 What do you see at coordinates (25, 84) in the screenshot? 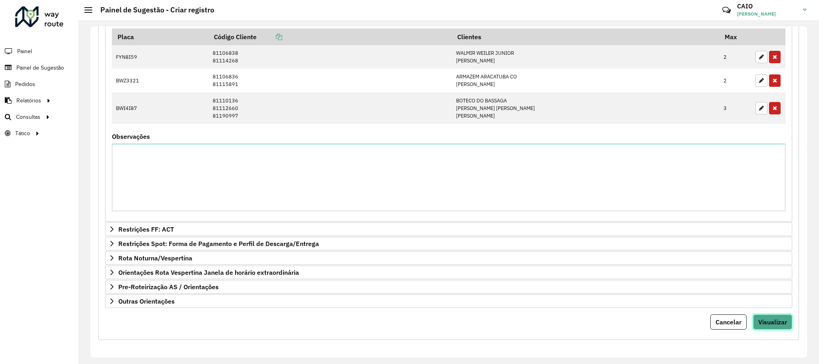
I see `span: Pedidos` at bounding box center [25, 84].